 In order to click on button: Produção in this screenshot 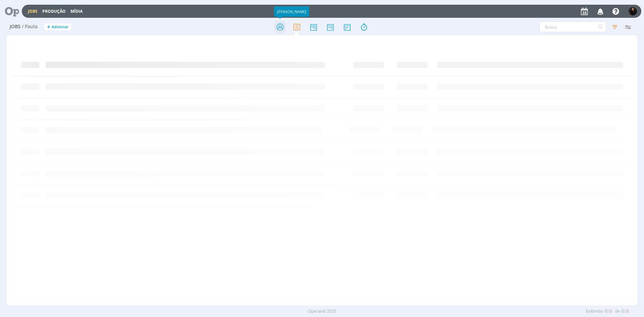, I will do `click(54, 11)`.